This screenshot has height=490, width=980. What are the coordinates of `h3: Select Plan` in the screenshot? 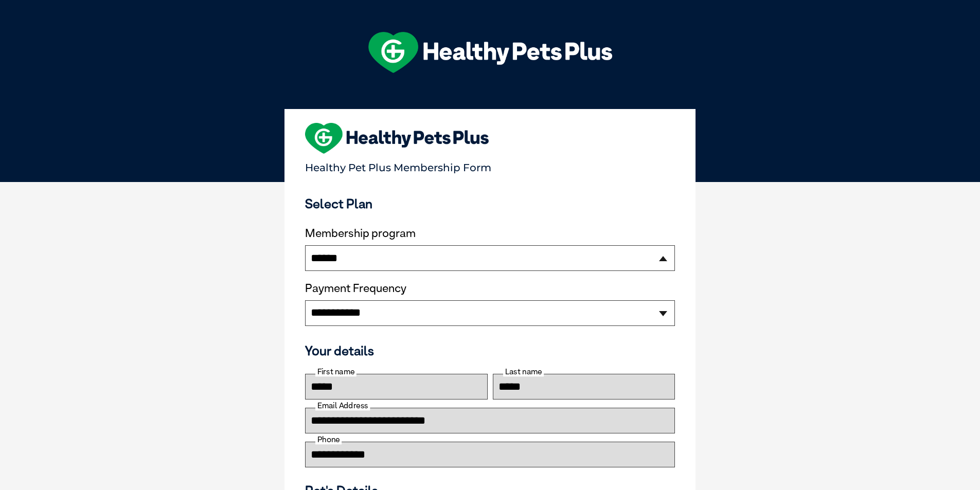 It's located at (490, 204).